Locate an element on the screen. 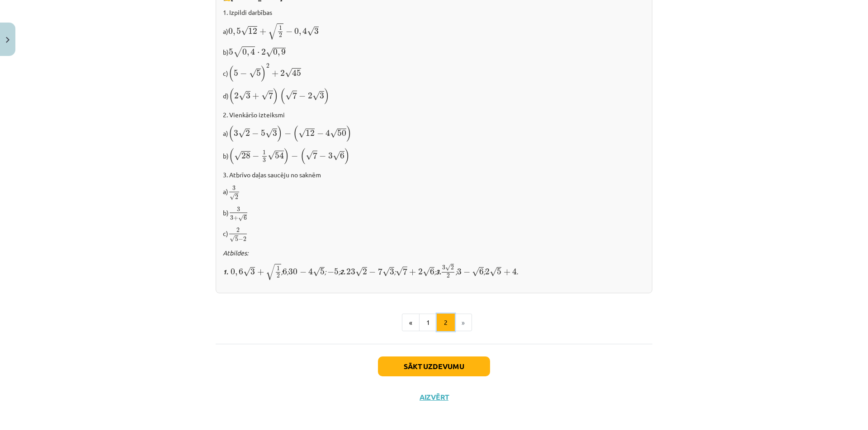 The height and width of the screenshot is (430, 868). button: Sākt uzdevumu is located at coordinates (434, 367).